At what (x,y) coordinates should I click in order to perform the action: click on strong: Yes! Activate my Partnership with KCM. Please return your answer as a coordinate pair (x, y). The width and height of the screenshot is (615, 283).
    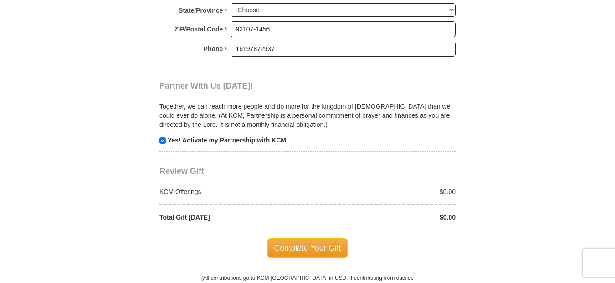
    Looking at the image, I should click on (227, 140).